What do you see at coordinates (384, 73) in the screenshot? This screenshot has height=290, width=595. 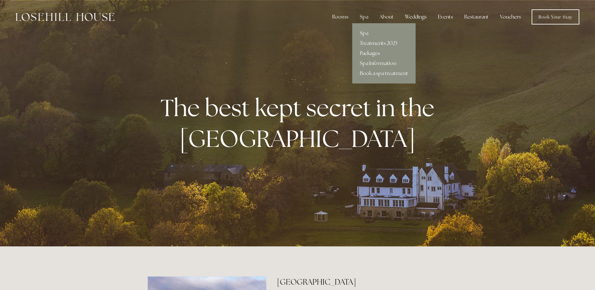 I see `a: Book a spa treatment` at bounding box center [384, 73].